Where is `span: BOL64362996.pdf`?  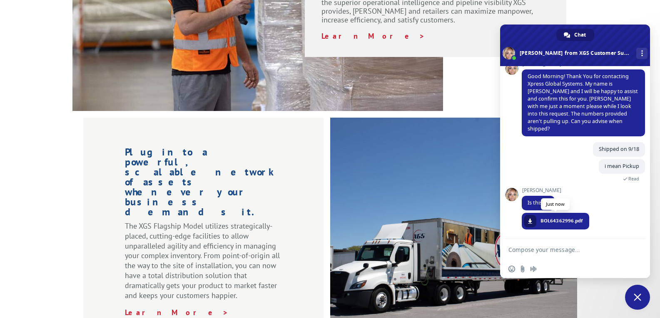
span: BOL64362996.pdf is located at coordinates (562, 221).